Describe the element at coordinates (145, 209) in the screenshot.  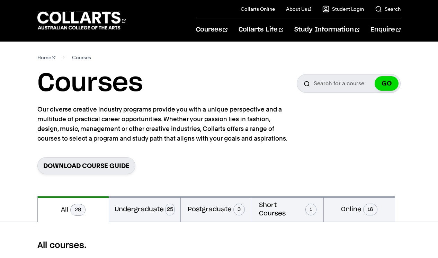
I see `button: Undergraduate25` at that location.